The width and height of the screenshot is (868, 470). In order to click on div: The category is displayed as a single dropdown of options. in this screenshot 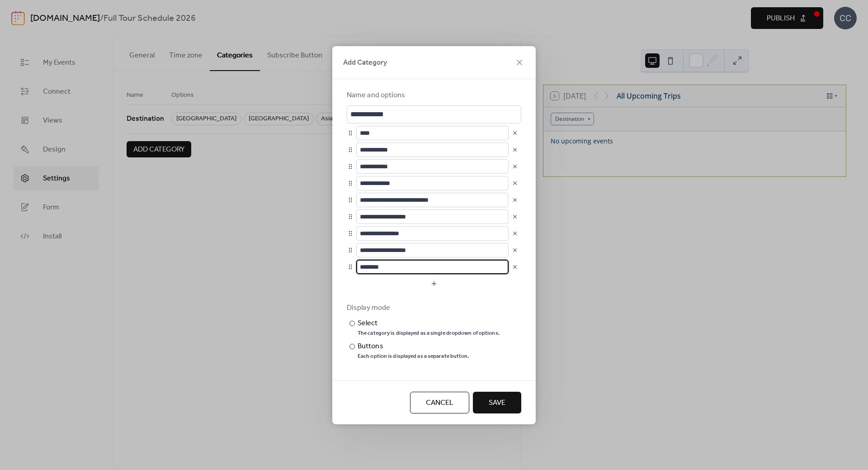, I will do `click(428, 333)`.